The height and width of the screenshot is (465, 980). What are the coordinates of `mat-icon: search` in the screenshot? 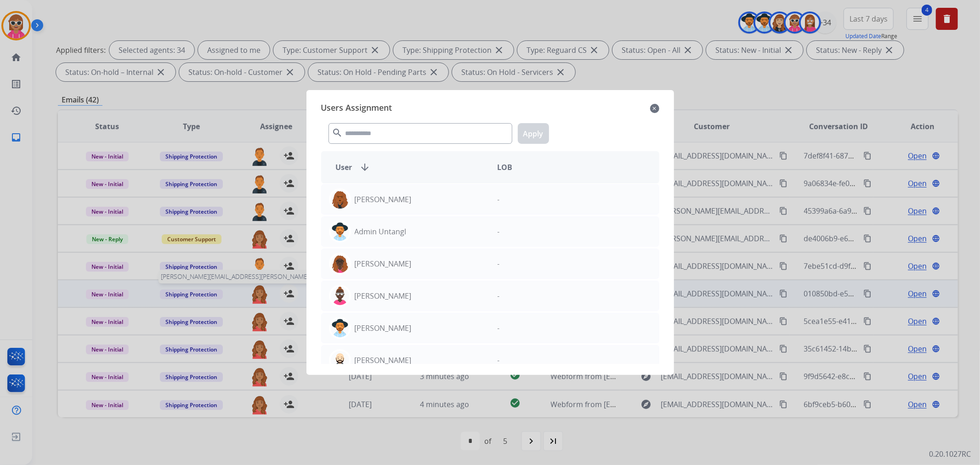 It's located at (338, 133).